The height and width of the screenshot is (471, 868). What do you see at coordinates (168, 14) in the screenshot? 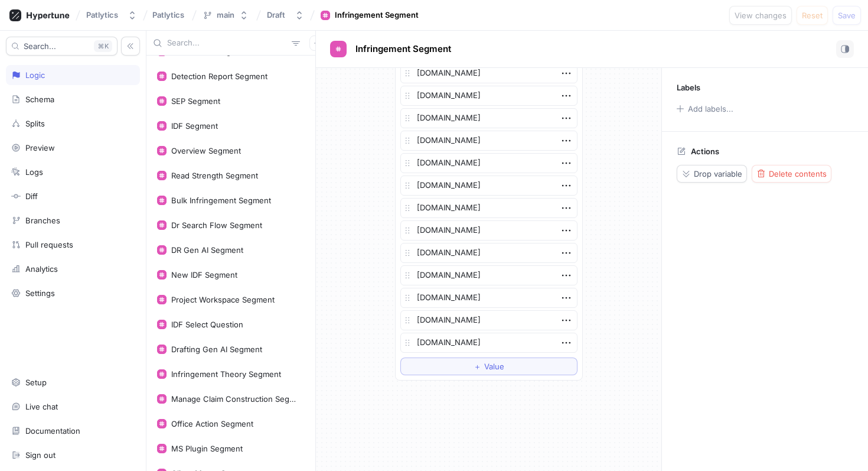
I see `span: Patlytics` at bounding box center [168, 14].